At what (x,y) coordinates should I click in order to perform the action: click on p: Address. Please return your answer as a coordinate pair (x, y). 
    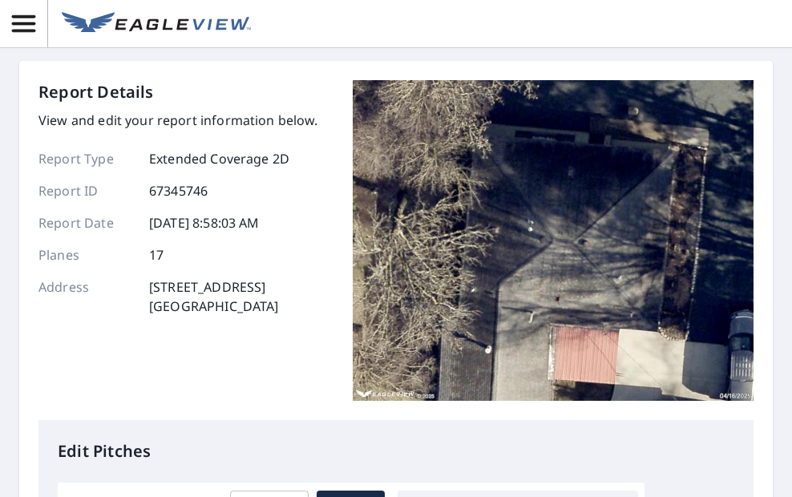
    Looking at the image, I should click on (87, 297).